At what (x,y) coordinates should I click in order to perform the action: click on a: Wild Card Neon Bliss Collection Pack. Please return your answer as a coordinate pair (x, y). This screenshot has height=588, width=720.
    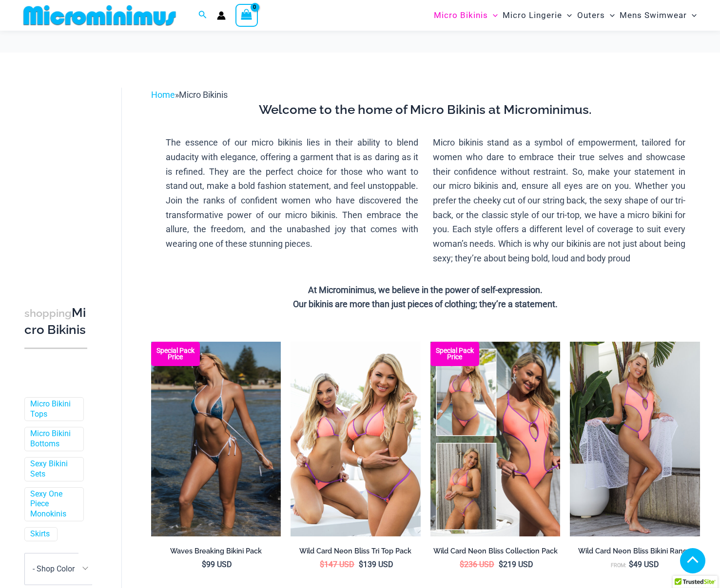
    Looking at the image, I should click on (495, 553).